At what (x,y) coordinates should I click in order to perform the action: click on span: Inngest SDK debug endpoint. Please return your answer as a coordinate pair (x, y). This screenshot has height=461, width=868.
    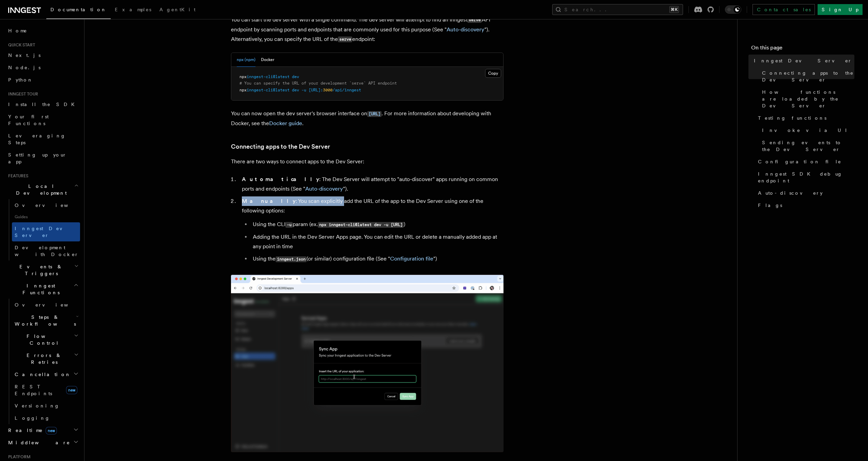
    Looking at the image, I should click on (806, 177).